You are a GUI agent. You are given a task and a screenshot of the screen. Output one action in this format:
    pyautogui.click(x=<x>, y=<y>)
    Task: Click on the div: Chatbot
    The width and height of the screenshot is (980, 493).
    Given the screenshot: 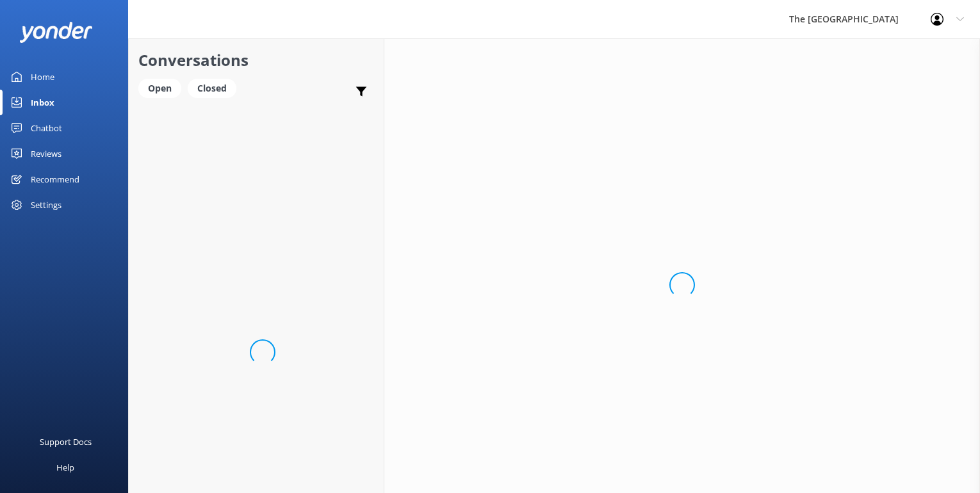 What is the action you would take?
    pyautogui.click(x=46, y=128)
    